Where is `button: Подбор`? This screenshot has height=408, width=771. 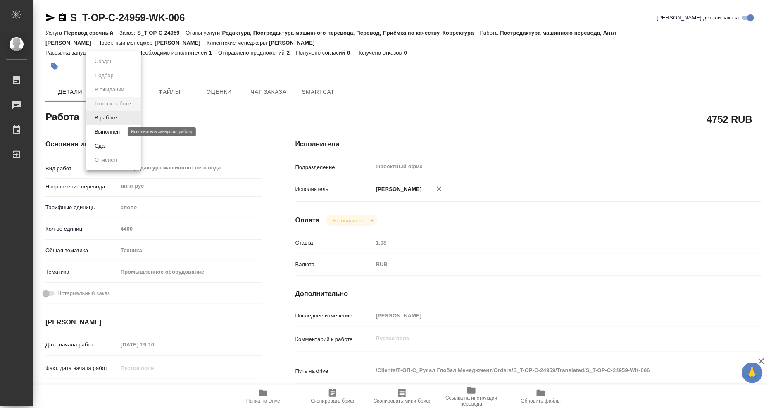 button: Подбор is located at coordinates (104, 76).